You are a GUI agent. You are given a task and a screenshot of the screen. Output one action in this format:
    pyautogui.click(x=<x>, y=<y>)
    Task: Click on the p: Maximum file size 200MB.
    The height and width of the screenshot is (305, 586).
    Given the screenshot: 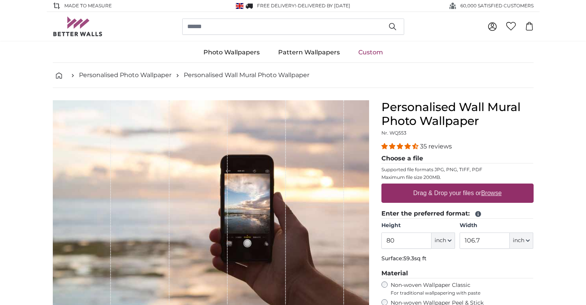 What is the action you would take?
    pyautogui.click(x=458, y=177)
    